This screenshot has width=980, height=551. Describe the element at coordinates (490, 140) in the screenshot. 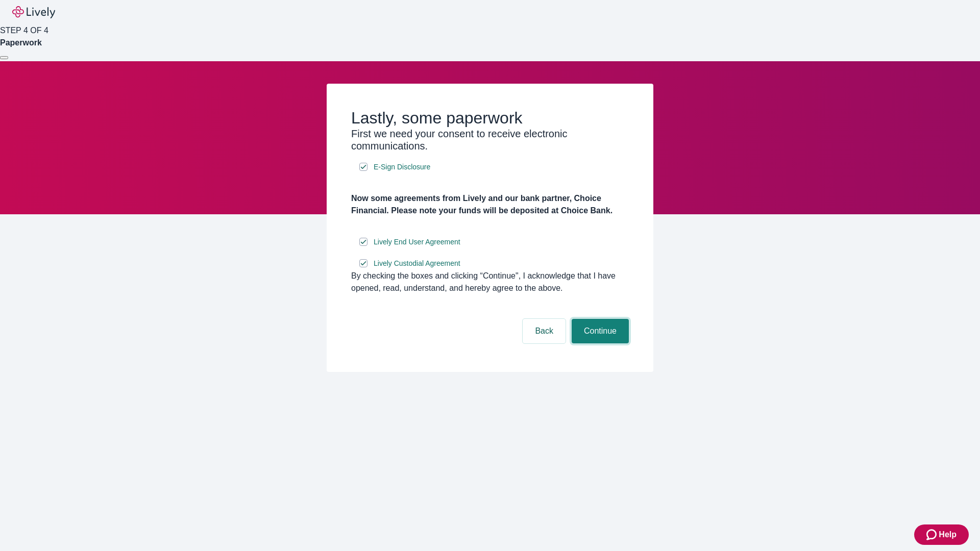

I see `h3: First we need your consent to receive electronic communications.` at that location.